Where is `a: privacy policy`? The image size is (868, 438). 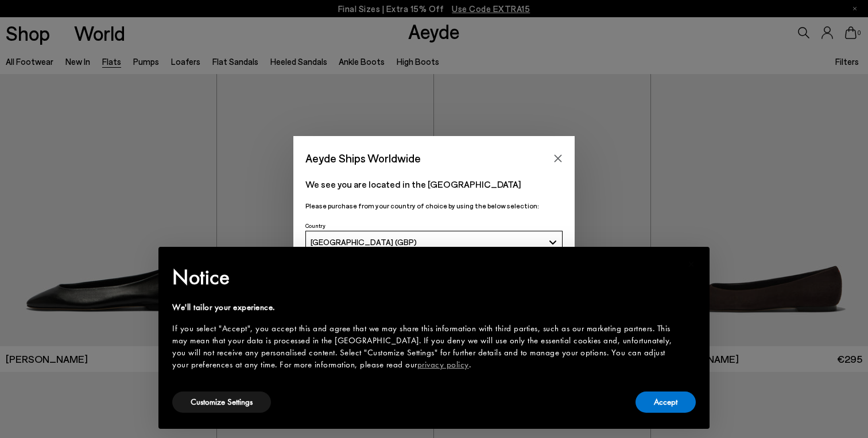 a: privacy policy is located at coordinates (443, 365).